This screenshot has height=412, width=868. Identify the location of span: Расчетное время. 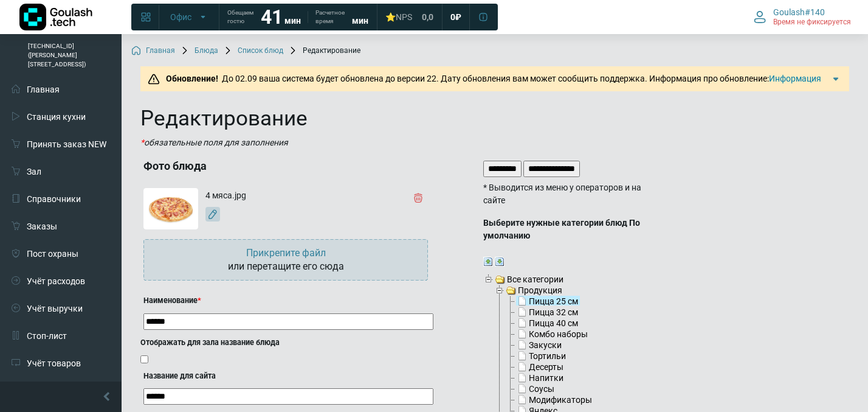
(330, 17).